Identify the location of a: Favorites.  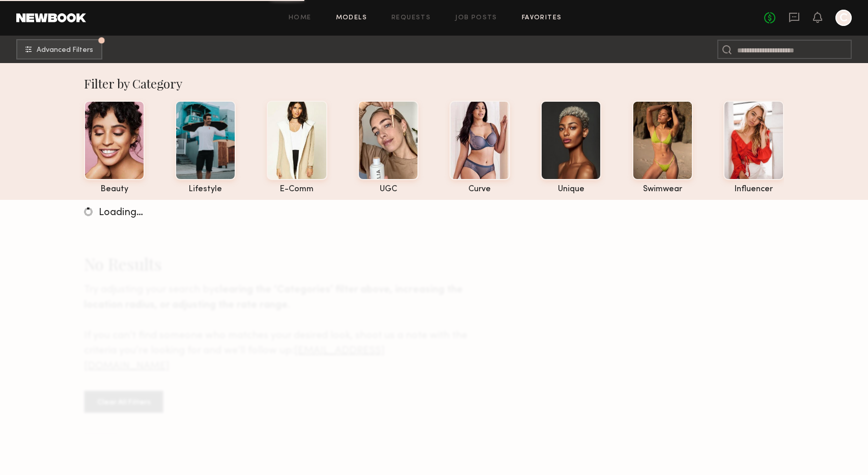
(542, 18).